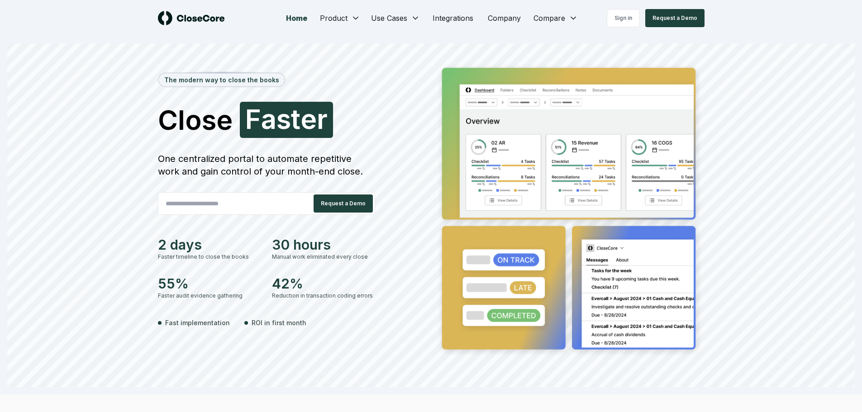  I want to click on div: 42%, so click(324, 284).